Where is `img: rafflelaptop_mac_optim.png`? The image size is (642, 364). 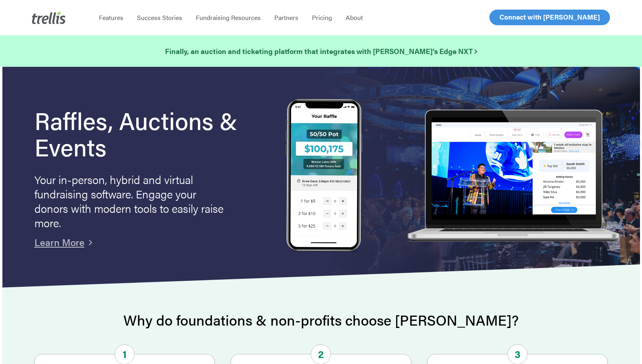
img: rafflelaptop_mac_optim.png is located at coordinates (513, 177).